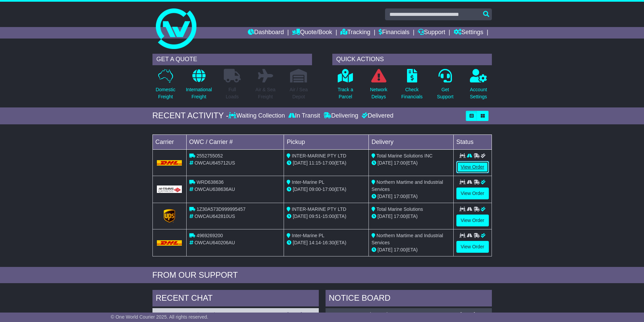 Image resolution: width=644 pixels, height=322 pixels. I want to click on span: 4969269200, so click(209, 235).